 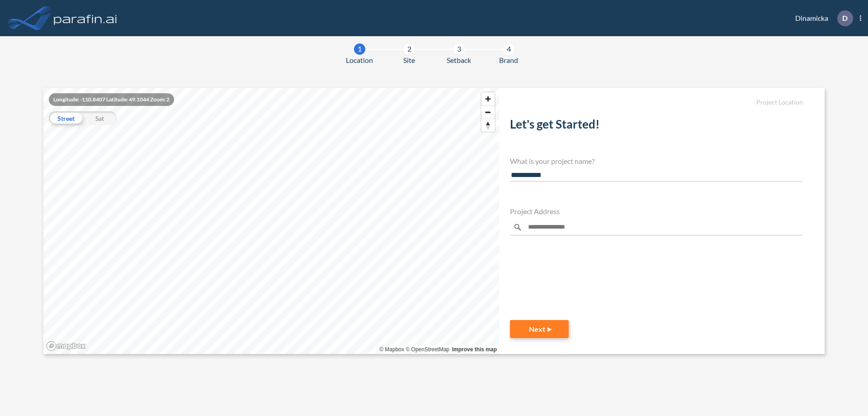 I want to click on span: Site, so click(x=409, y=60).